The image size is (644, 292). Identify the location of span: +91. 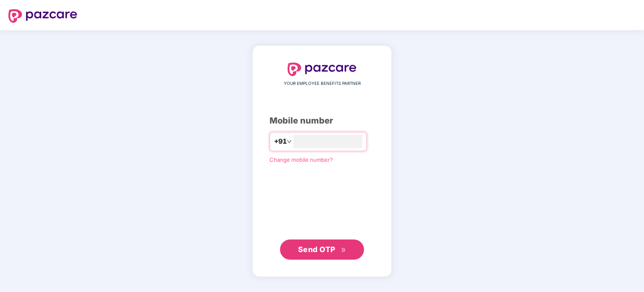
(280, 141).